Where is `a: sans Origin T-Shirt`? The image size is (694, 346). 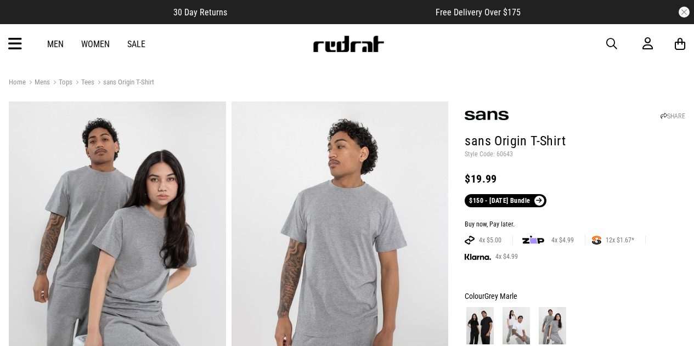
a: sans Origin T-Shirt is located at coordinates (124, 83).